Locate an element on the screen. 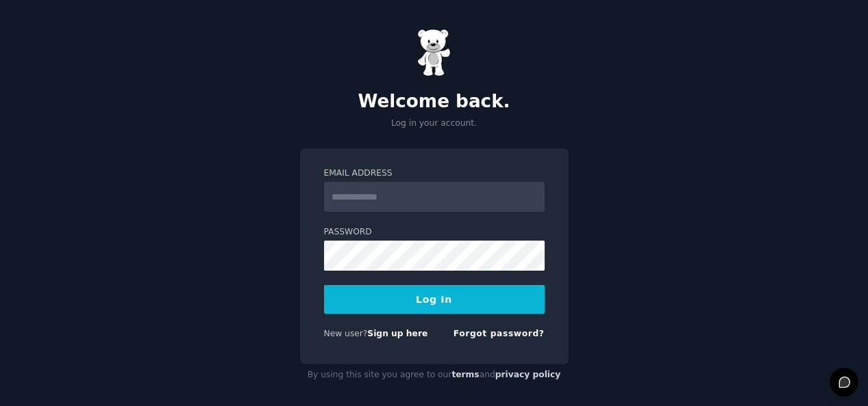 This screenshot has height=406, width=868. a: terms is located at coordinates (465, 375).